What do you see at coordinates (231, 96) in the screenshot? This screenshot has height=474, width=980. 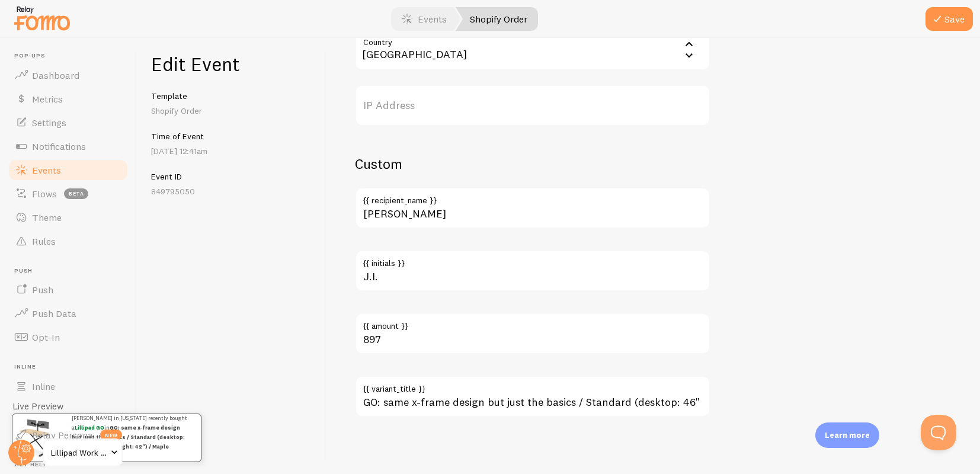 I see `h5: Template` at bounding box center [231, 96].